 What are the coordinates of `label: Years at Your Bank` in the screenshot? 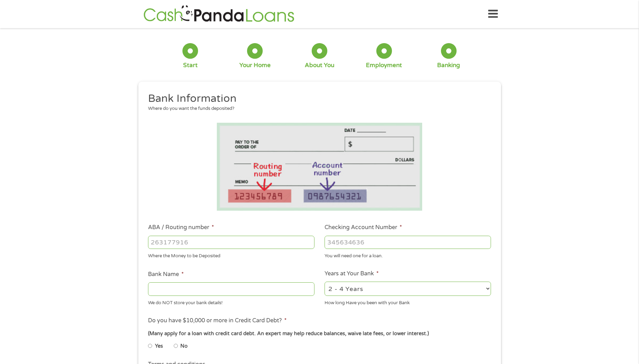 It's located at (352, 273).